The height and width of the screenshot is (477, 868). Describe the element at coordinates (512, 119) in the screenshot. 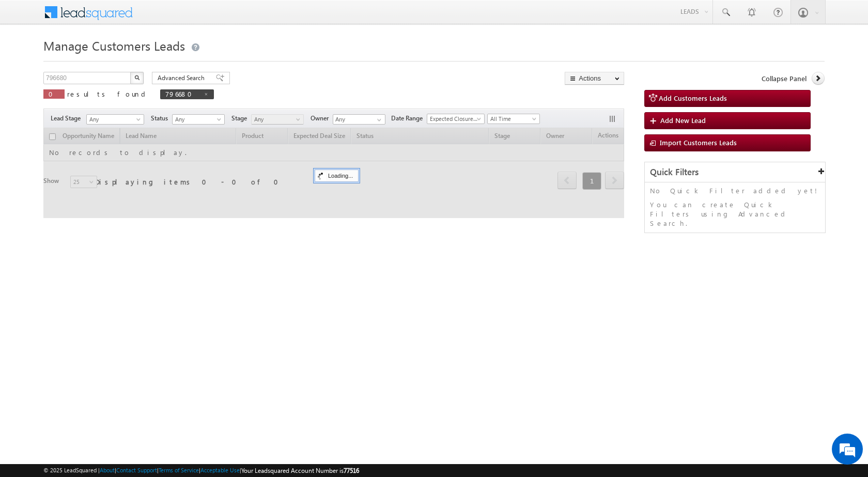

I see `span: All Time` at that location.